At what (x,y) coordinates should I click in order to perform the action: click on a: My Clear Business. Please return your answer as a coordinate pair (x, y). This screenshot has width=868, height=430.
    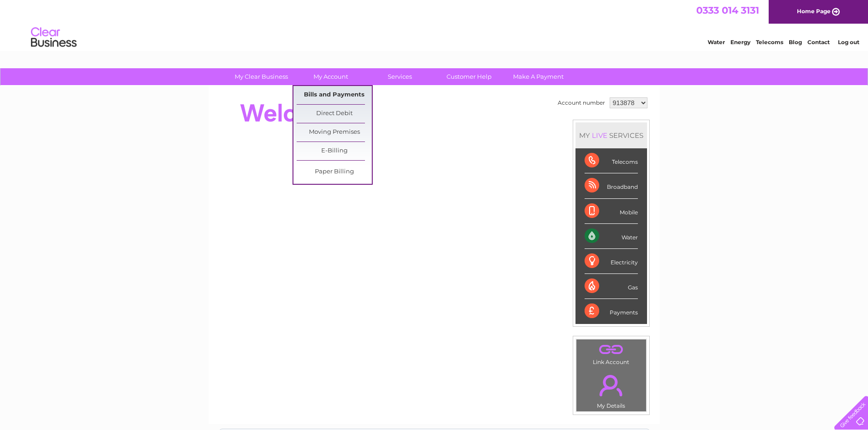
    Looking at the image, I should click on (261, 77).